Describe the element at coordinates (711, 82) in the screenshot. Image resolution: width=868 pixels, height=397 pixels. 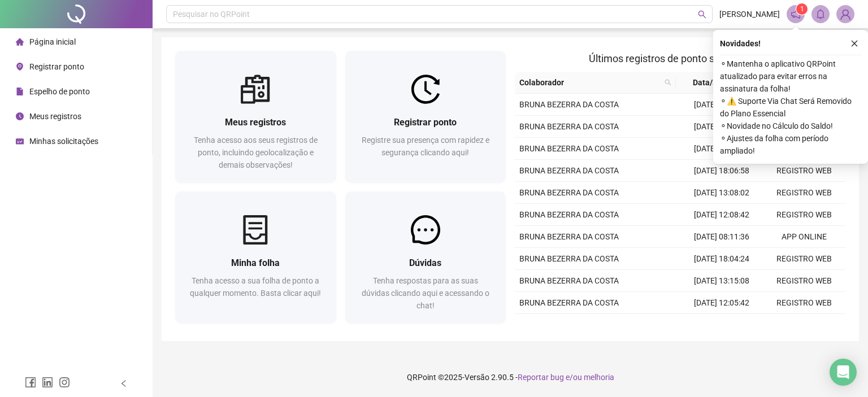
I see `span: Data/Hora` at that location.